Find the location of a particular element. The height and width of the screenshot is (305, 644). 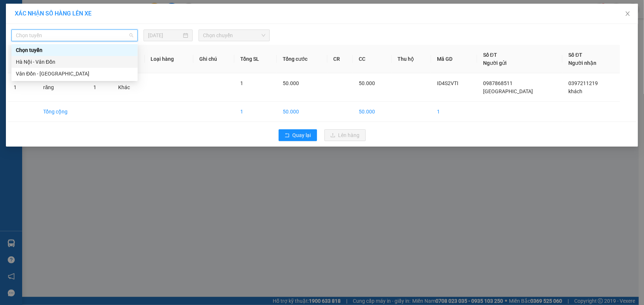

td: Tổng cộng is located at coordinates (62, 112).